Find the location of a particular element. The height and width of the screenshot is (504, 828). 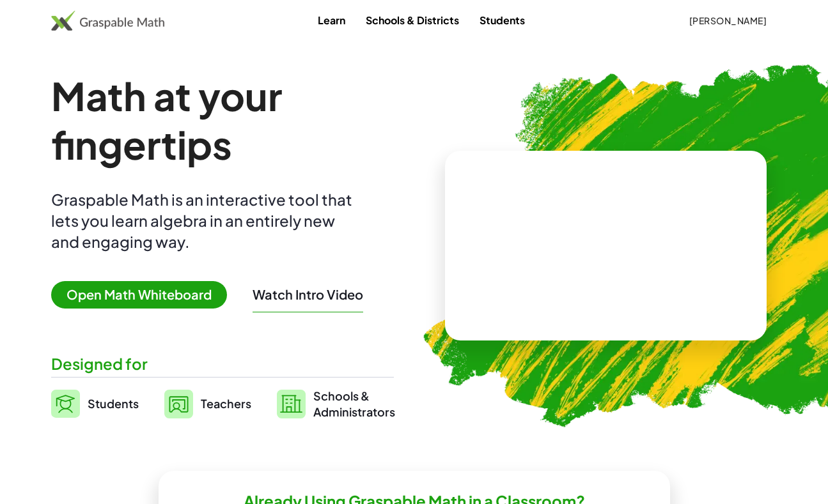

a: Open Math Whiteboard is located at coordinates (144, 295).